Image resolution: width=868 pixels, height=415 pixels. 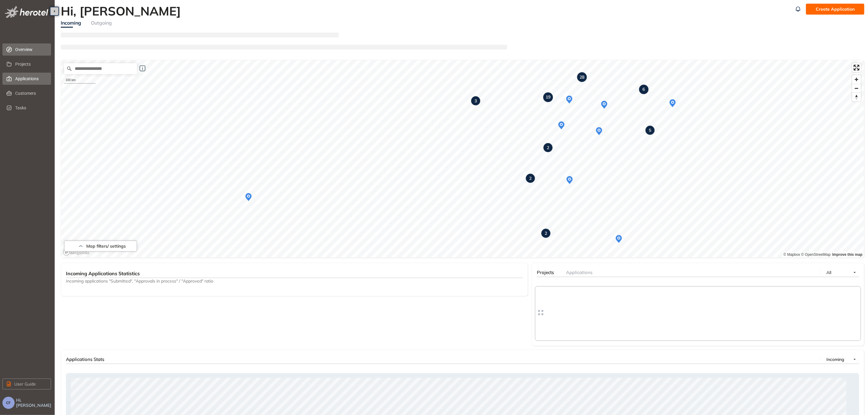 What do you see at coordinates (102, 273) in the screenshot?
I see `span: Incoming Applications Statistics` at bounding box center [102, 273].